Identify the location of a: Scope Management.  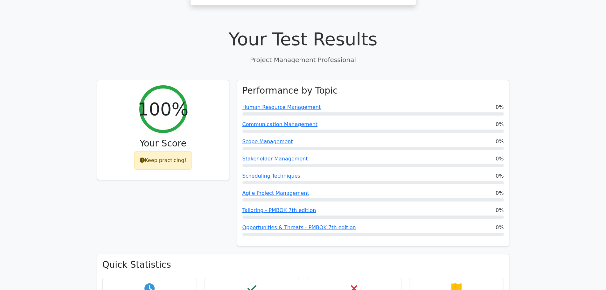
(267, 141).